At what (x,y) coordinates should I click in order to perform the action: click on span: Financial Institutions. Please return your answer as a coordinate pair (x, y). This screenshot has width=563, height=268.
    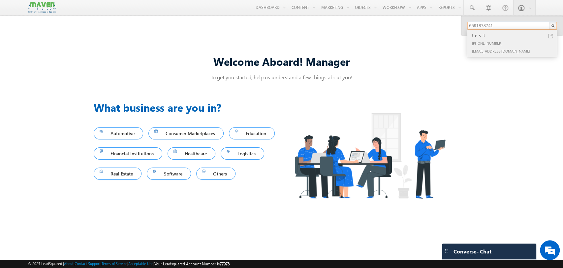
    Looking at the image, I should click on (128, 153).